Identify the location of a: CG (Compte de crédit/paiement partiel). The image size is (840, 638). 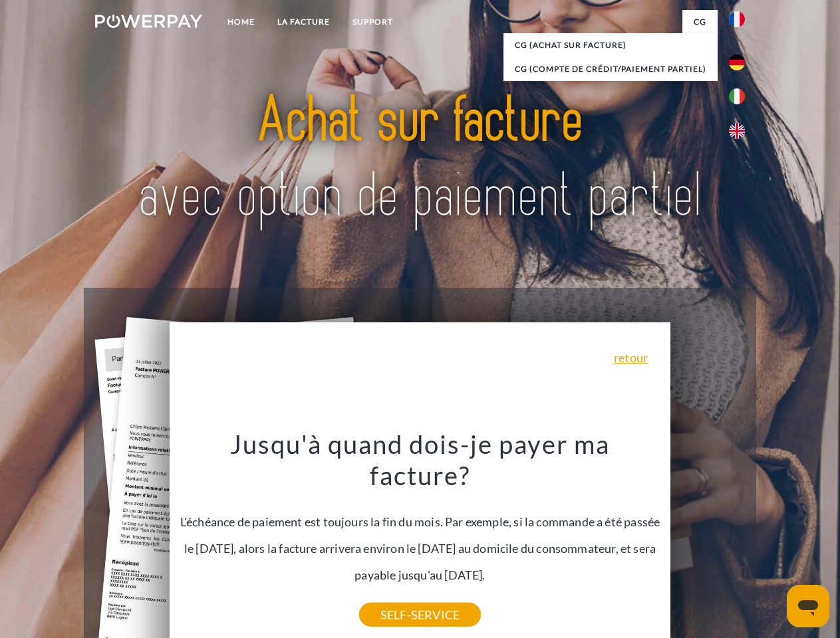
(610, 69).